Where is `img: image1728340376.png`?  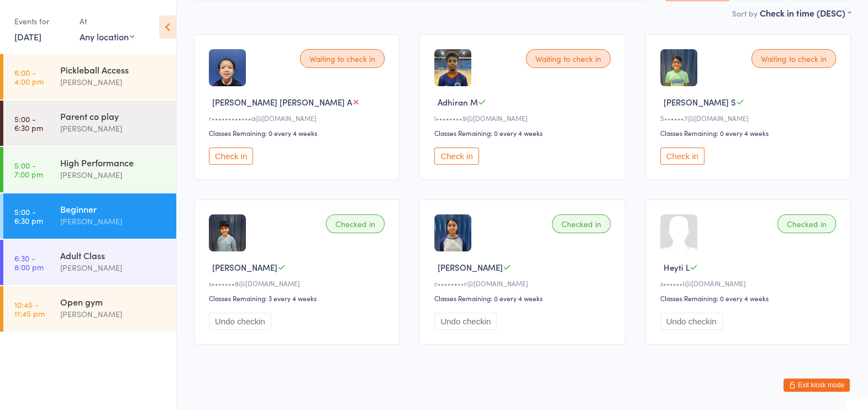 img: image1728340376.png is located at coordinates (227, 67).